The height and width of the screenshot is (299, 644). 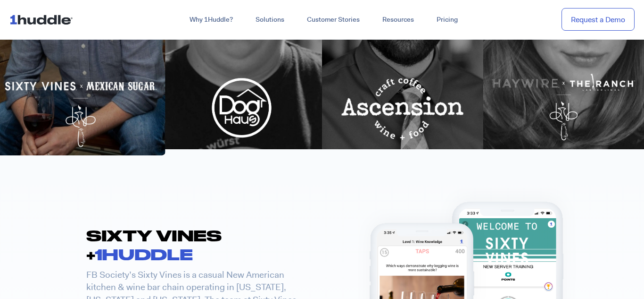 I want to click on a: Request a Demo, so click(x=598, y=19).